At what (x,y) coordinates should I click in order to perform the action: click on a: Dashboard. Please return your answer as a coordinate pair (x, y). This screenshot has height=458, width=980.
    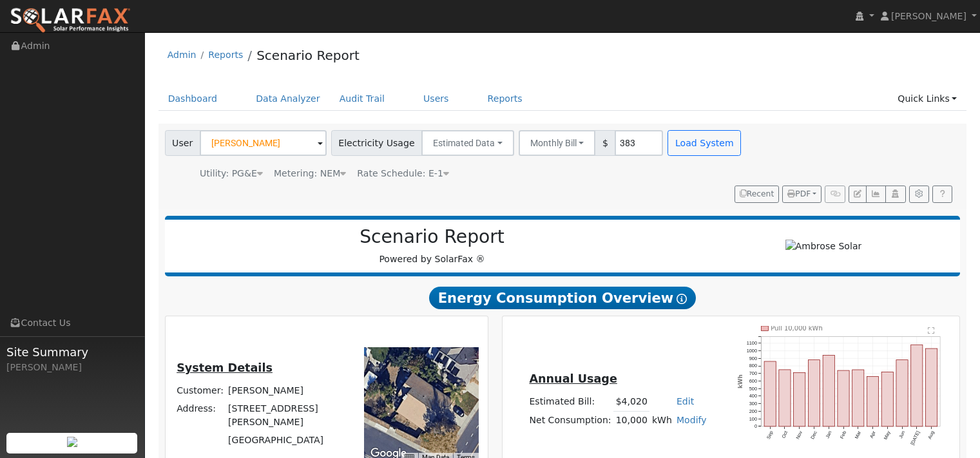
    Looking at the image, I should click on (193, 98).